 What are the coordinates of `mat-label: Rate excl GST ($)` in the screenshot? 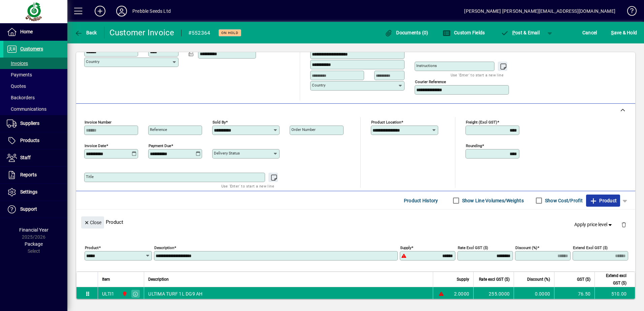 It's located at (473, 248).